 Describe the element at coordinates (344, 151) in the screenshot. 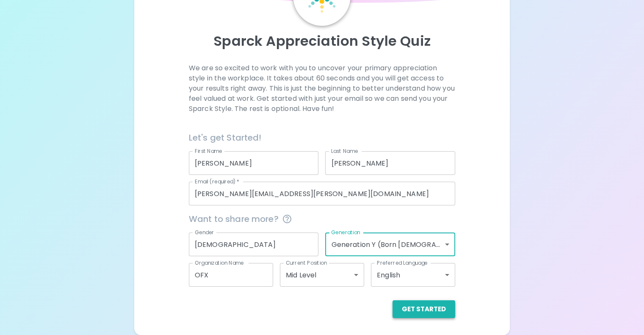

I see `label: Last Name` at that location.